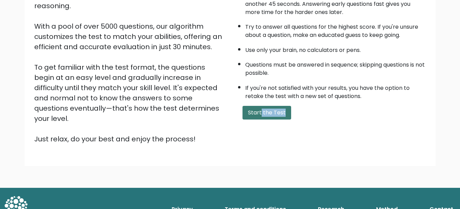 The width and height of the screenshot is (460, 209). What do you see at coordinates (335, 29) in the screenshot?
I see `li: Try to answer all questions for the highest score. If you're unsure about a question, make an edu...` at bounding box center [335, 29].